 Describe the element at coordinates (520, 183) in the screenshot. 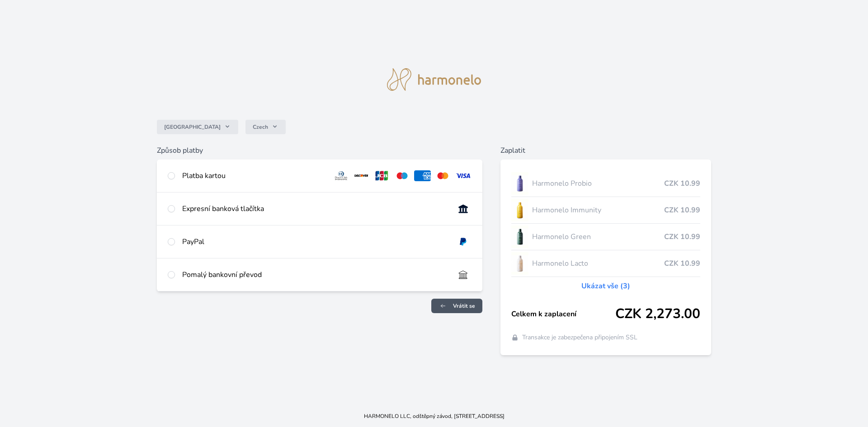

I see `img: CLEAN_PROBIO_se_stinem_x-lo.jpg` at that location.